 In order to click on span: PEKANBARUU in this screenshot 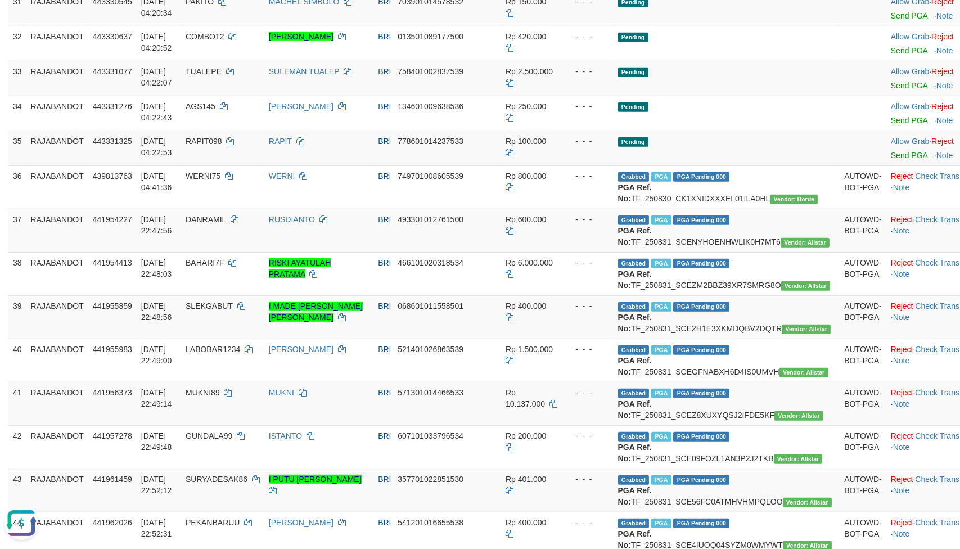, I will do `click(213, 522)`.